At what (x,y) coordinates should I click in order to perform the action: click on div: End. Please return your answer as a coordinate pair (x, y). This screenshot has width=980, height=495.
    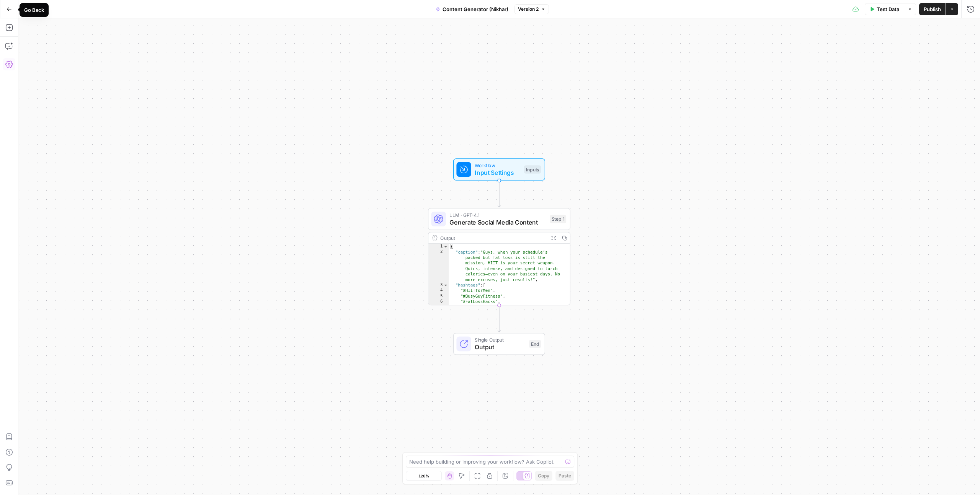
    Looking at the image, I should click on (535, 344).